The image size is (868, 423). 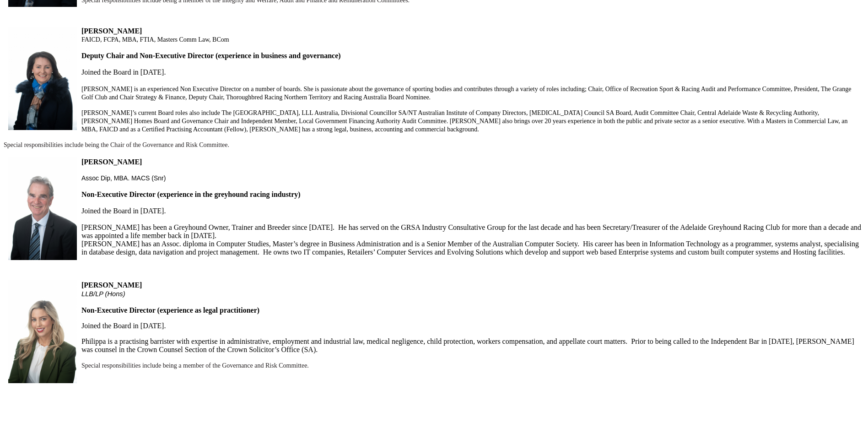 What do you see at coordinates (170, 310) in the screenshot?
I see `strong: Non-Executive Director (experience as legal practitioner)` at bounding box center [170, 310].